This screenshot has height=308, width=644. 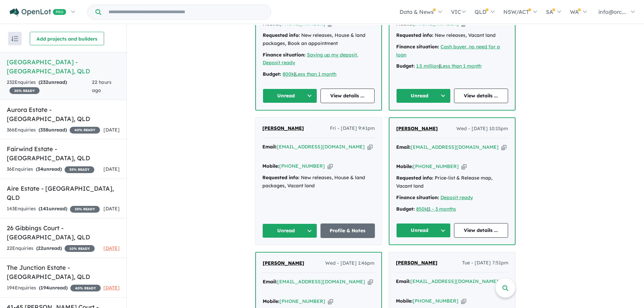 I want to click on div: 366 Enquir ies, so click(x=54, y=130).